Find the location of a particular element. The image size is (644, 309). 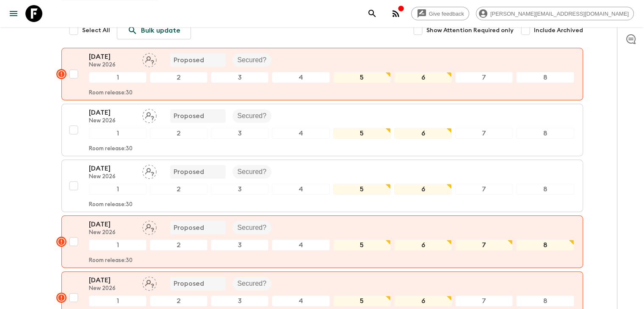

span: Give feedback is located at coordinates (446, 14).